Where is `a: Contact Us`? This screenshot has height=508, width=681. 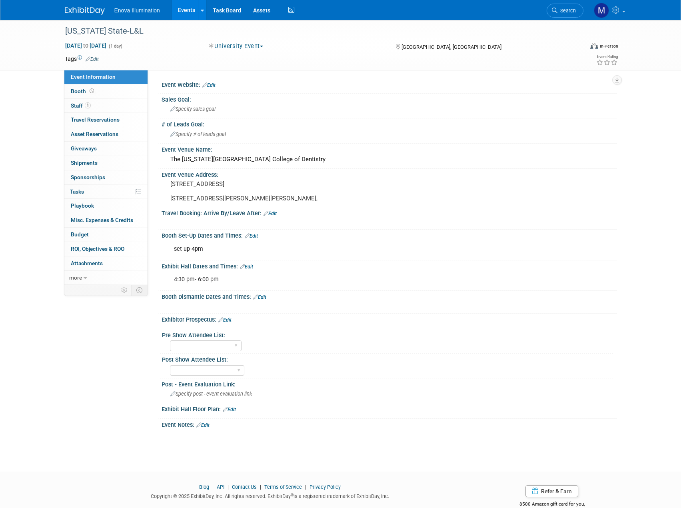
a: Contact Us is located at coordinates (244, 487).